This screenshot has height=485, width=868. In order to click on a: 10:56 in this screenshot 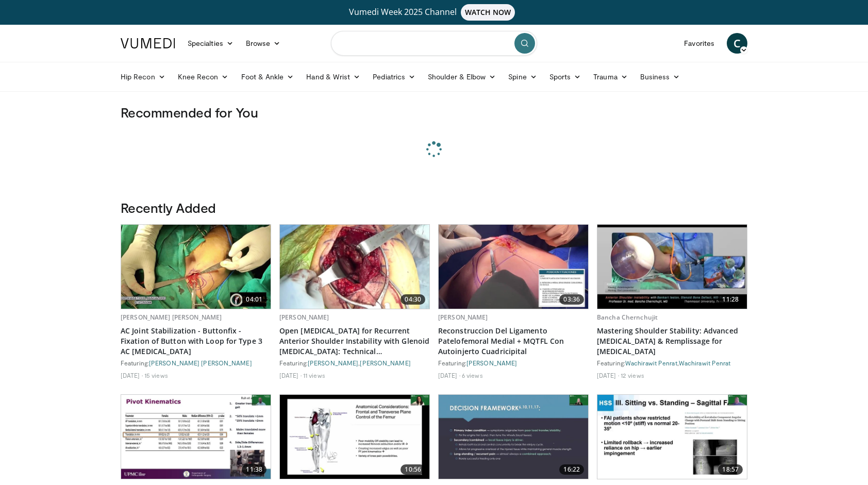, I will do `click(354, 437)`.